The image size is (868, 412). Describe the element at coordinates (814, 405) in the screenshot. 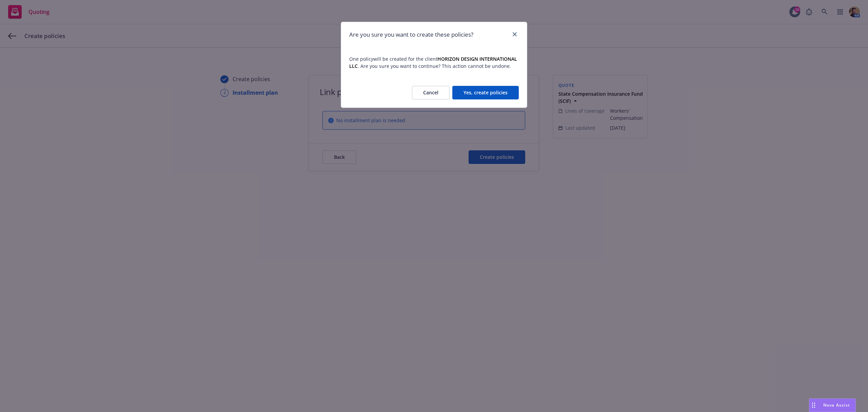

I see `div: Drag to move` at that location.